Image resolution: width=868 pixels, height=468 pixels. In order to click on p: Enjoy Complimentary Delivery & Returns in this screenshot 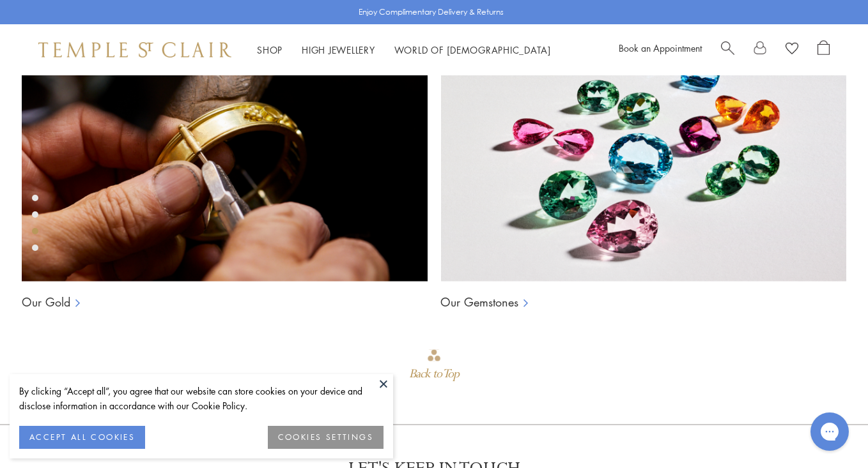, I will do `click(431, 12)`.